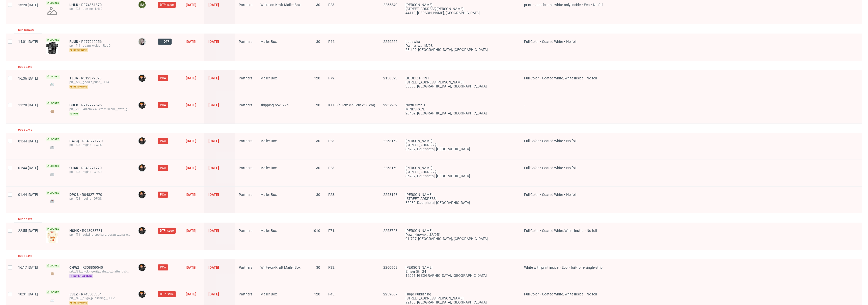  What do you see at coordinates (461, 294) in the screenshot?
I see `div: Hugo publishing` at bounding box center [461, 294].